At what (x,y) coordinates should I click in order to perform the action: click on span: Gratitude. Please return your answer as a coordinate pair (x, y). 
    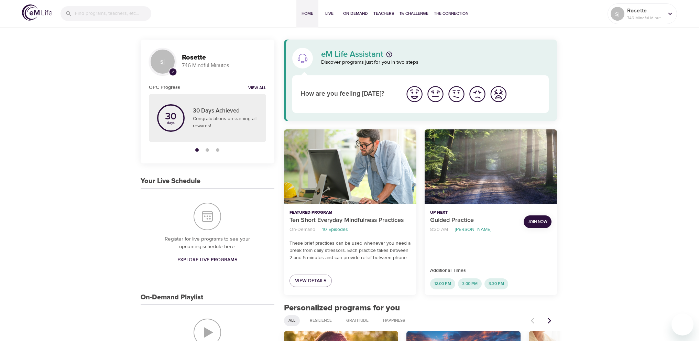
    Looking at the image, I should click on (357, 320).